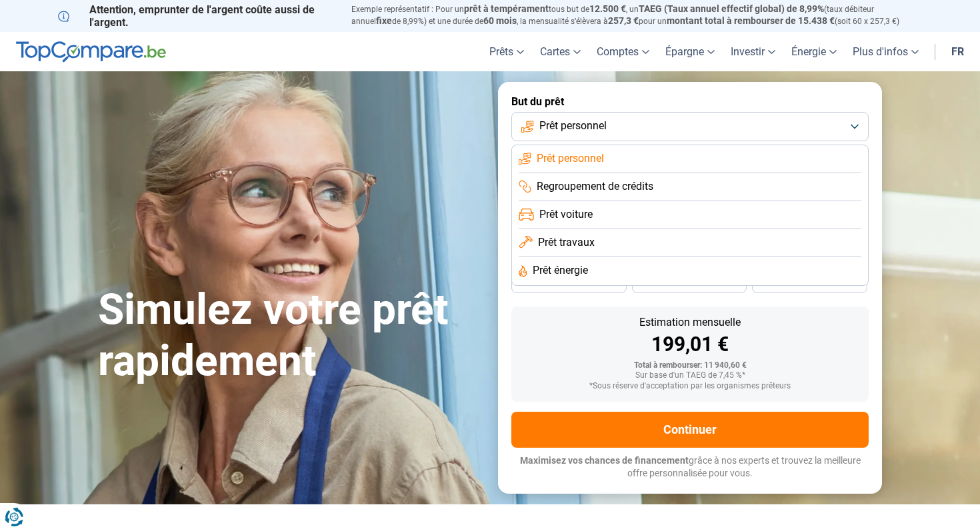  What do you see at coordinates (500, 20) in the screenshot?
I see `span: 60 mois` at bounding box center [500, 20].